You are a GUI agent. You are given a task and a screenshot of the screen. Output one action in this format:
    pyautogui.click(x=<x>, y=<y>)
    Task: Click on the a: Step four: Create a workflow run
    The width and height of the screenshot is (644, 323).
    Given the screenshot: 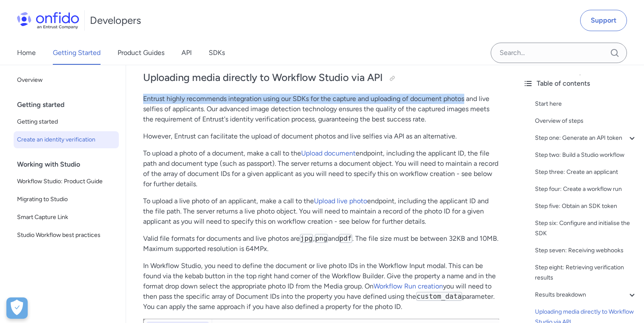 What is the action you would take?
    pyautogui.click(x=586, y=189)
    